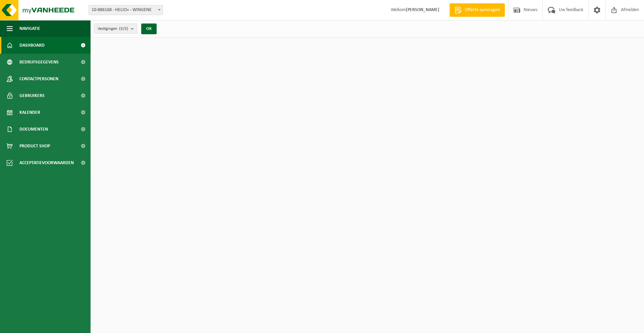 The width and height of the screenshot is (644, 333). Describe the element at coordinates (115, 28) in the screenshot. I see `button: Vestigingen(3/3)` at that location.